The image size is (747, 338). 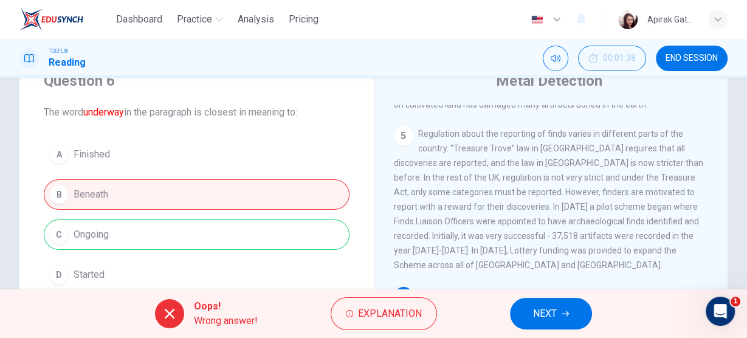 What do you see at coordinates (256, 19) in the screenshot?
I see `button: Analysis` at bounding box center [256, 19].